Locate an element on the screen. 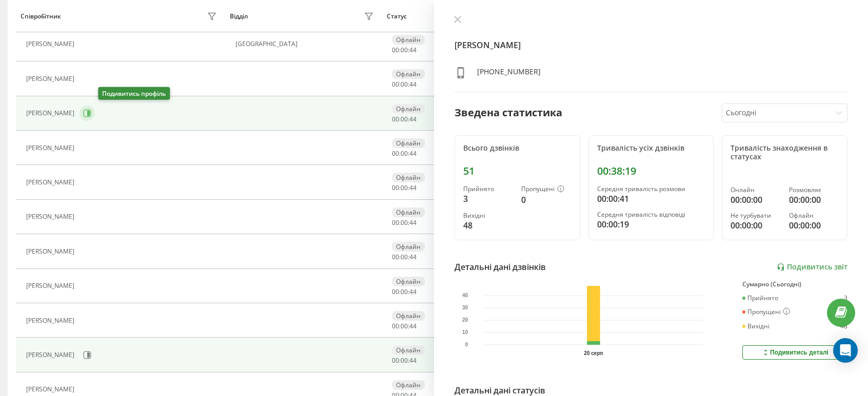  div: 51 is located at coordinates (517, 171).